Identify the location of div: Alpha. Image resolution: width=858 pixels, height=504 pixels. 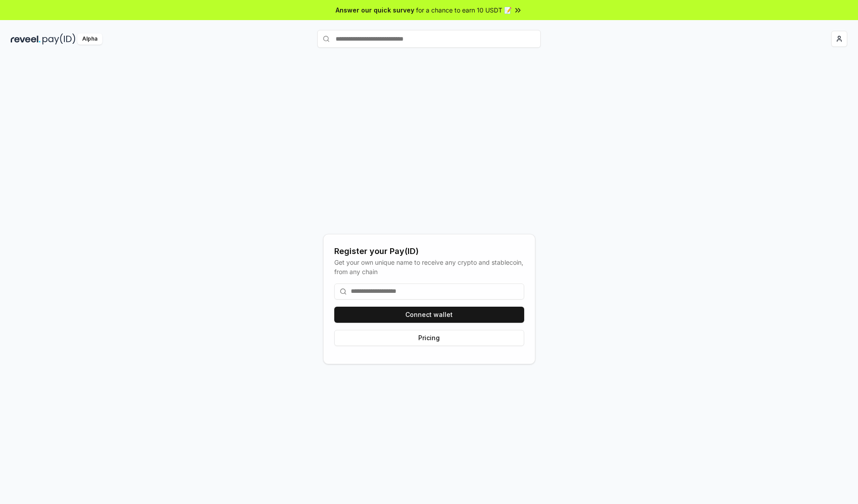
(90, 39).